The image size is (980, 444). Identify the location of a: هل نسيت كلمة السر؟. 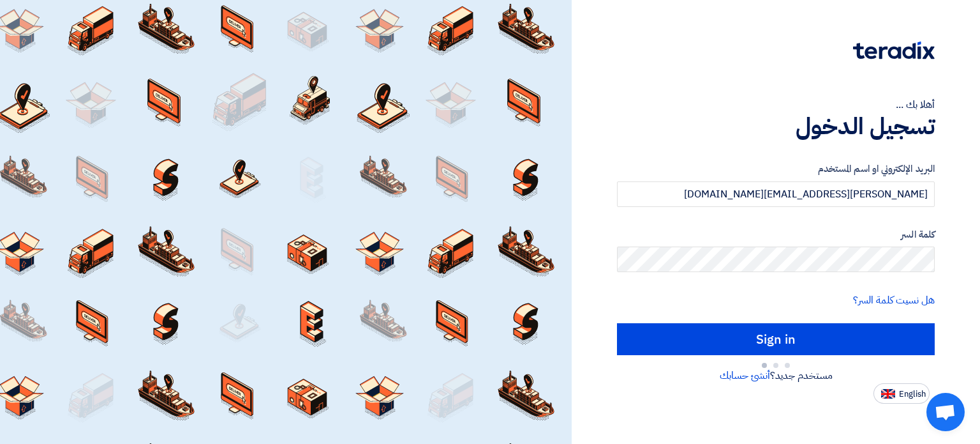
(894, 300).